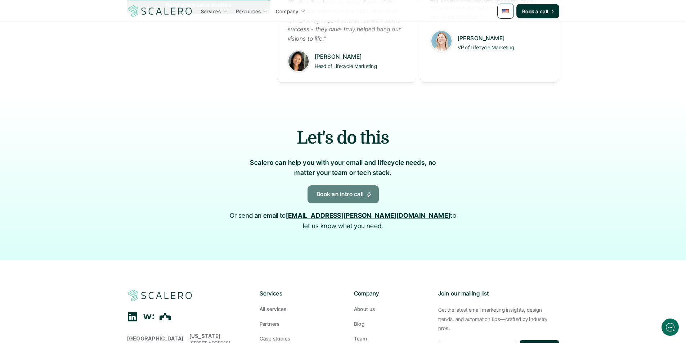 The height and width of the screenshot is (343, 686). Describe the element at coordinates (343, 168) in the screenshot. I see `p: Scalero can help you with your email and lifecycle needs, no matter your team or tech stack.` at that location.